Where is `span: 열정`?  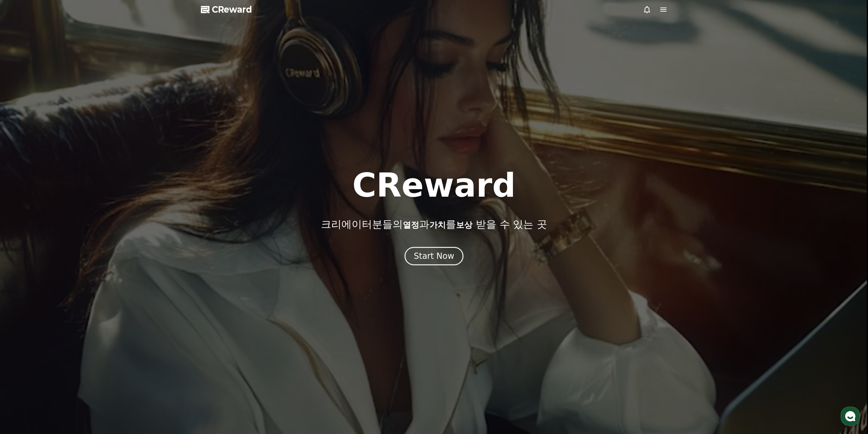 span: 열정 is located at coordinates (411, 225).